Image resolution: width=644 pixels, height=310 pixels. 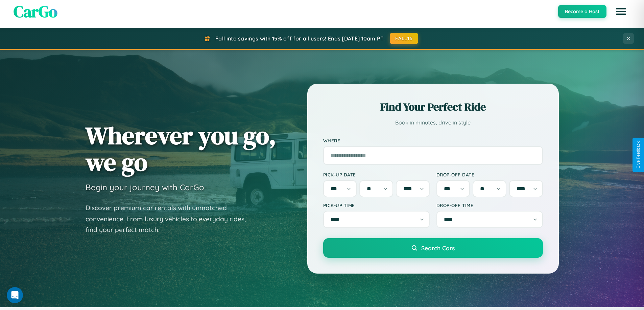 What do you see at coordinates (582, 12) in the screenshot?
I see `button: Become a Host` at bounding box center [582, 12].